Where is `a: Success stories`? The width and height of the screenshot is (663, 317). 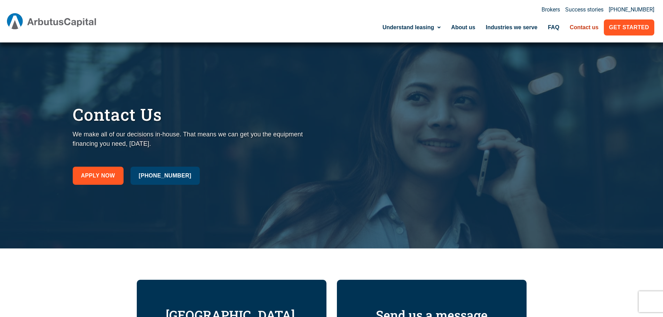
a: Success stories is located at coordinates (584, 10).